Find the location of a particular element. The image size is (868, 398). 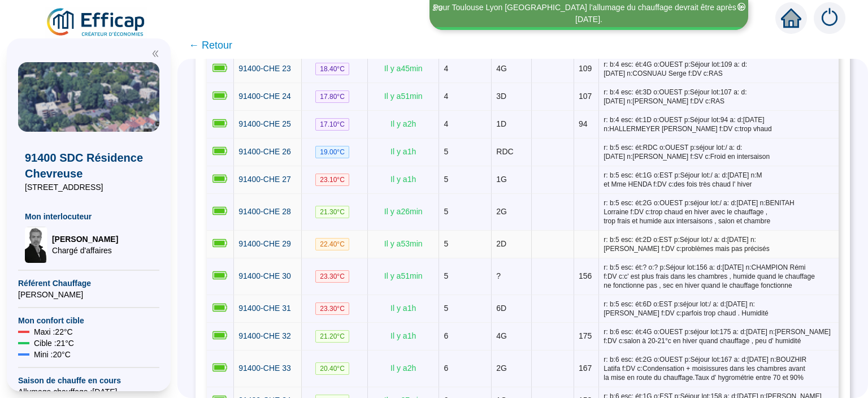

span: Il y a 2 h is located at coordinates (403, 368).